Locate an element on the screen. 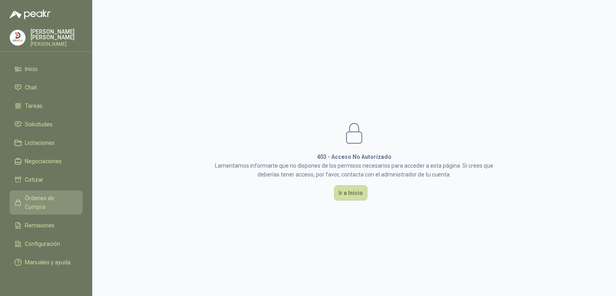  span: Tareas is located at coordinates (34, 106).